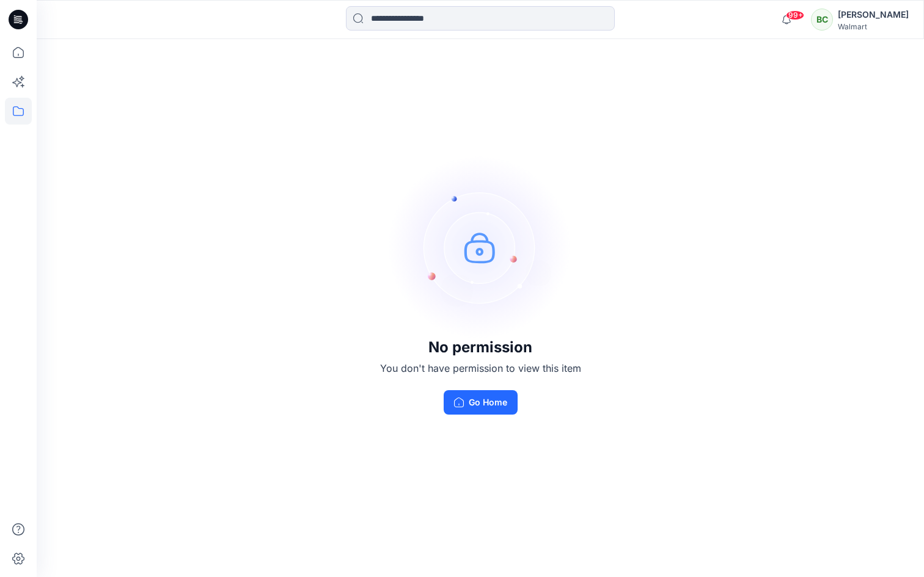 The height and width of the screenshot is (577, 924). Describe the element at coordinates (480, 403) in the screenshot. I see `a: Go Home` at that location.